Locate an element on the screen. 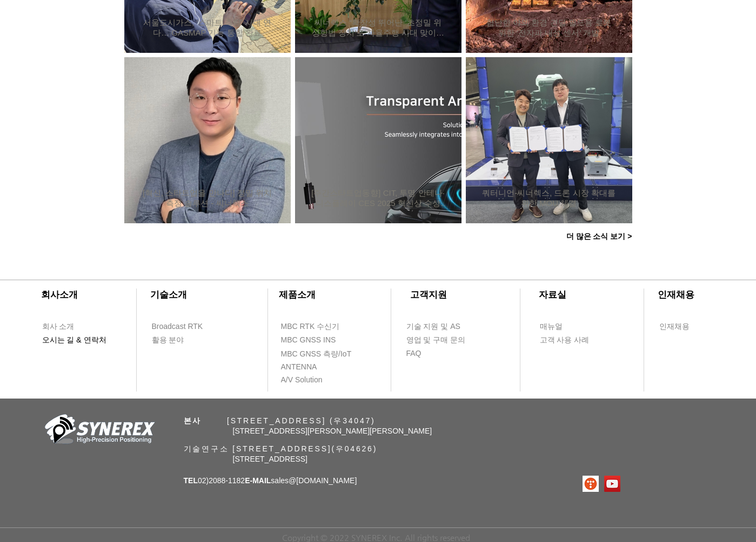  h2: 쿼터니언-씨너렉스, 드론 시장 확대를 위한 MOU 체결 is located at coordinates (549, 199).